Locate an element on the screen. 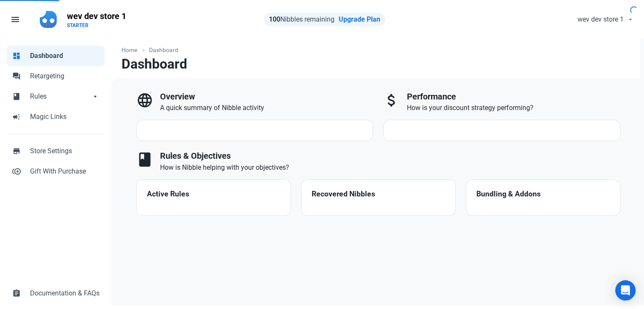 The image size is (644, 309). div: wev dev store 1 is located at coordinates (605, 19).